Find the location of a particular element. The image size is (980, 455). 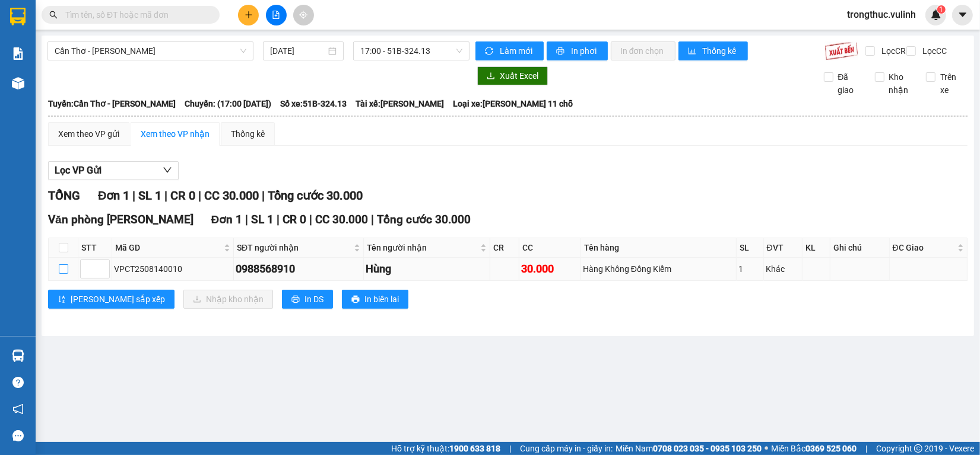

th: CR is located at coordinates (504, 247).